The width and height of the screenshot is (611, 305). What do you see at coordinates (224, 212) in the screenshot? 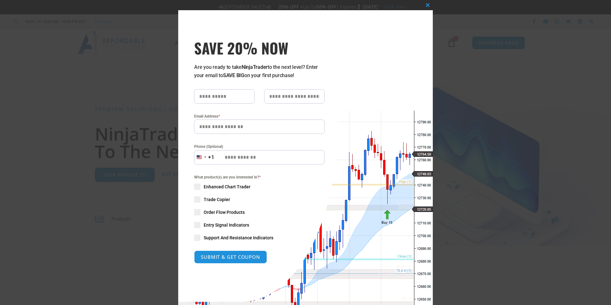
I see `span: Order Flow Products` at bounding box center [224, 212].